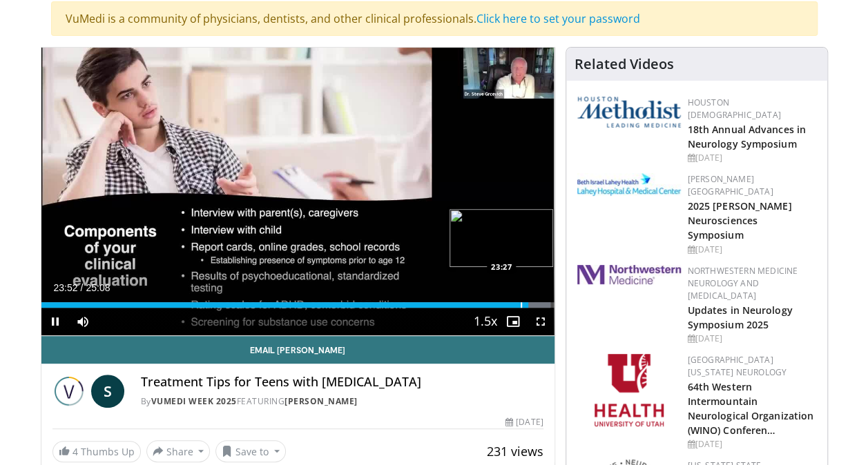  Describe the element at coordinates (97, 288) in the screenshot. I see `span: 25:08` at that location.